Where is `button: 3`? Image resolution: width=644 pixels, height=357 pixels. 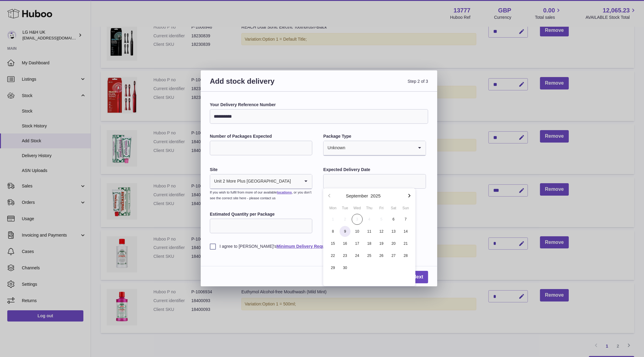 button: 3 is located at coordinates (357, 220).